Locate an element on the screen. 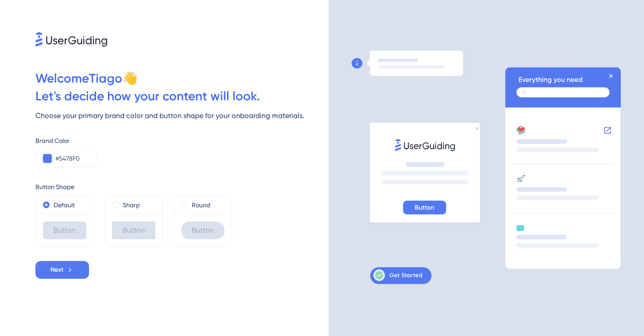 The height and width of the screenshot is (336, 644). span: Next is located at coordinates (57, 270).